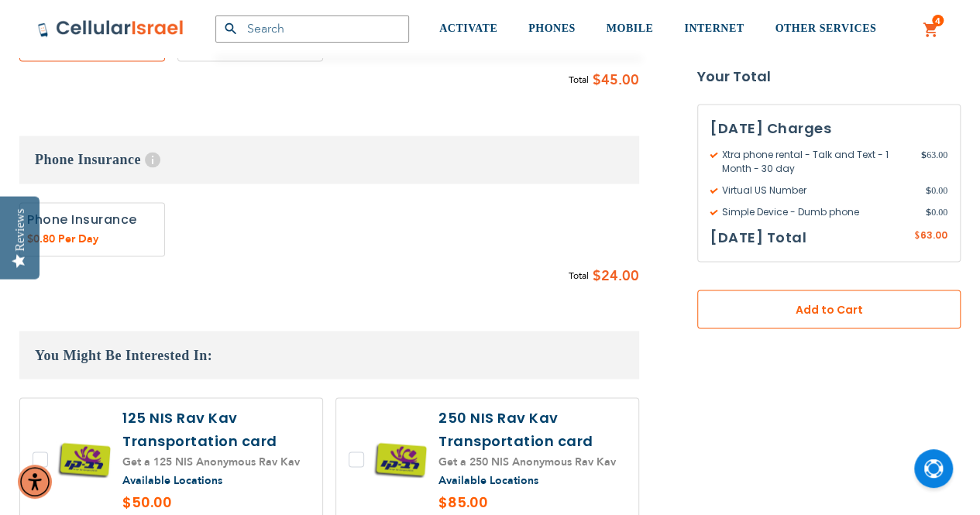  What do you see at coordinates (329, 159) in the screenshot?
I see `h3: Phone Insurance` at bounding box center [329, 159].